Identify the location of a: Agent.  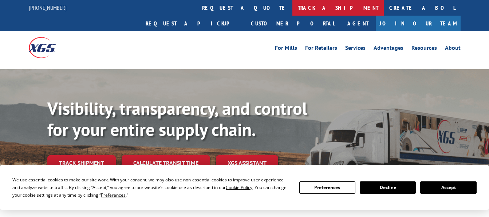
(358, 23).